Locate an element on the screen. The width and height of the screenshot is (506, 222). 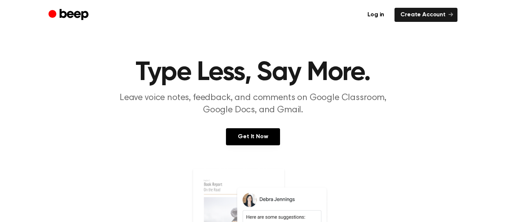
a: Beep is located at coordinates (69, 15).